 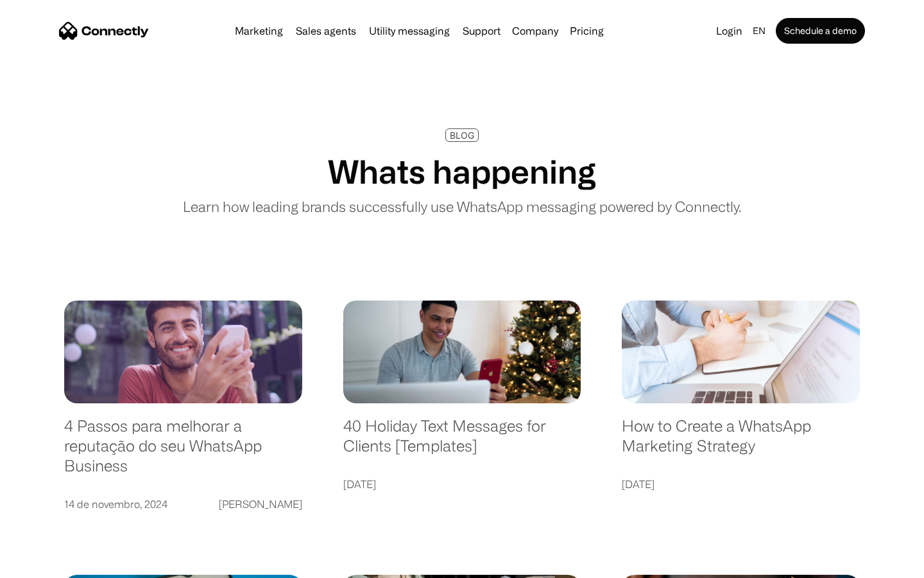 I want to click on div: Company, so click(x=535, y=31).